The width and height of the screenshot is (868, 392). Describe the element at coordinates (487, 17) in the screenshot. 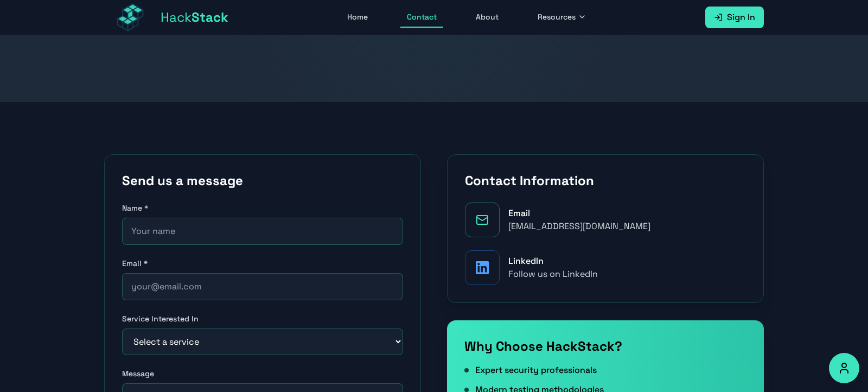

I see `a: About` at that location.